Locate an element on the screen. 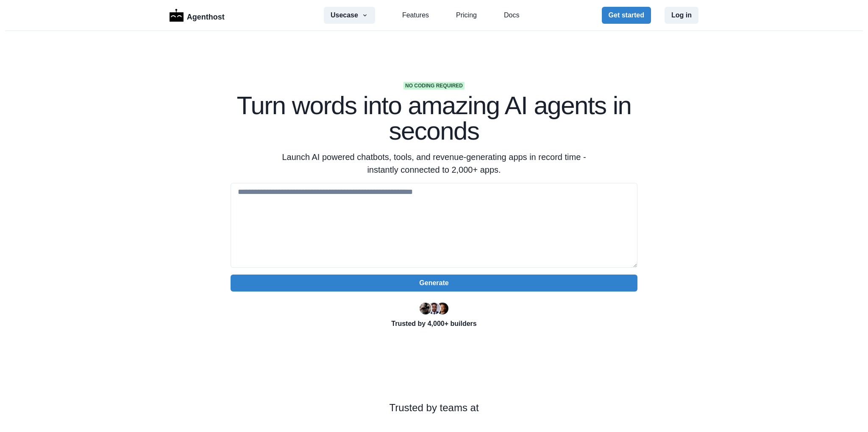 Image resolution: width=868 pixels, height=432 pixels. h1: Turn words into amazing AI agents in seconds is located at coordinates (434, 118).